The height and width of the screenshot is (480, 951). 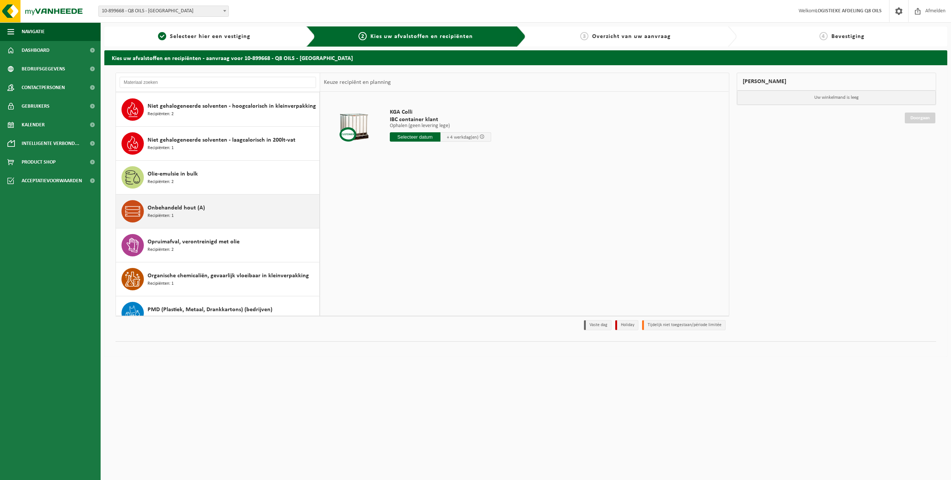 What do you see at coordinates (218, 313) in the screenshot?
I see `button: PMD (Plastiek, Metaal, Drankkartons) (bedrijven) Recipiënten: 2` at bounding box center [218, 313].